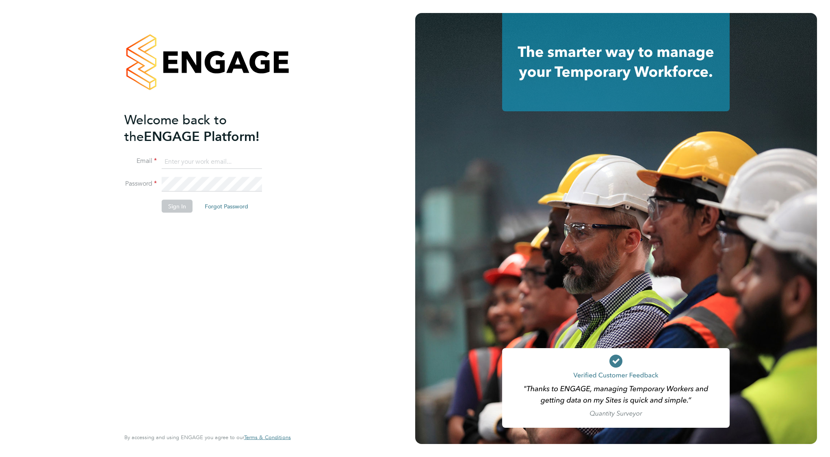  What do you see at coordinates (141, 161) in the screenshot?
I see `label: Email` at bounding box center [141, 161].